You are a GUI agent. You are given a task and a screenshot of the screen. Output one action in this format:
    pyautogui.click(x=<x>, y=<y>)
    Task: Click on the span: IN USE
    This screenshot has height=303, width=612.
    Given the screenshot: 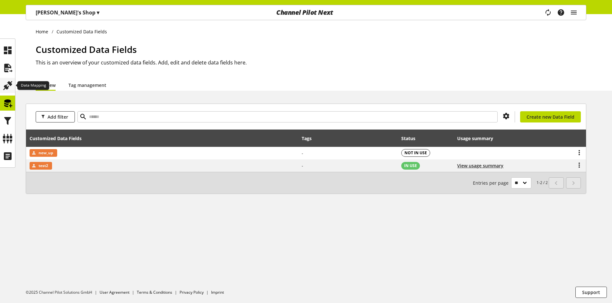 What is the action you would take?
    pyautogui.click(x=410, y=166)
    